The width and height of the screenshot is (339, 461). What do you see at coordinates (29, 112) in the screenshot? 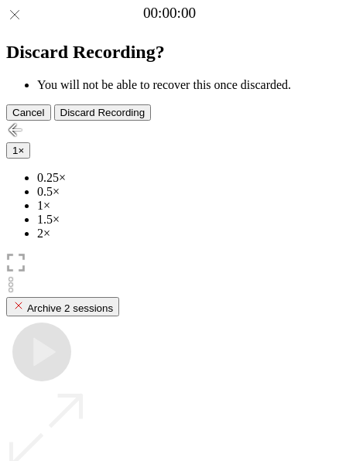
I see `button: Cancel` at bounding box center [29, 112].